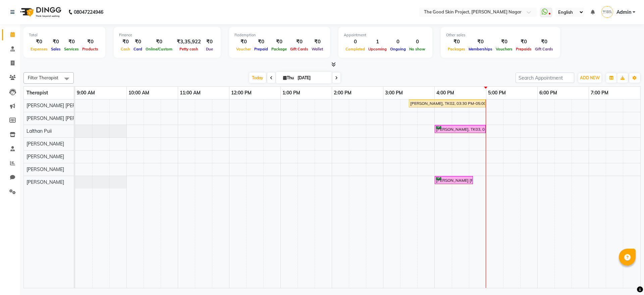 This screenshot has height=295, width=644. I want to click on span: Lalthan Puii, so click(39, 131).